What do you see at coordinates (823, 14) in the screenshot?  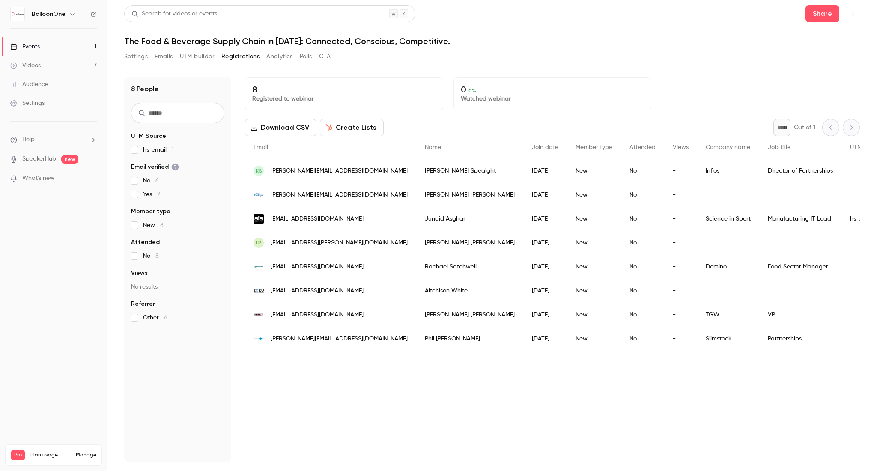 I see `button: Share` at bounding box center [823, 14].